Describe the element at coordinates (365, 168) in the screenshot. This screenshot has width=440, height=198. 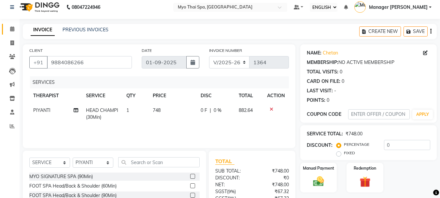
I see `label: Redemption` at that location.